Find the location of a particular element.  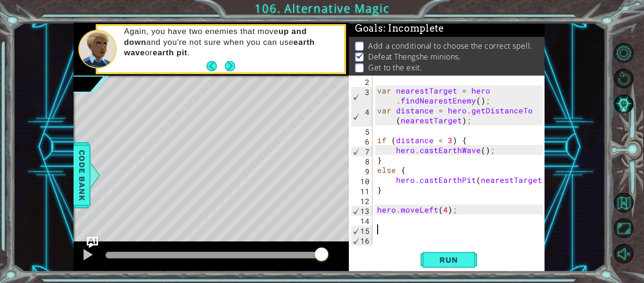

button: Level Options is located at coordinates (623, 53).